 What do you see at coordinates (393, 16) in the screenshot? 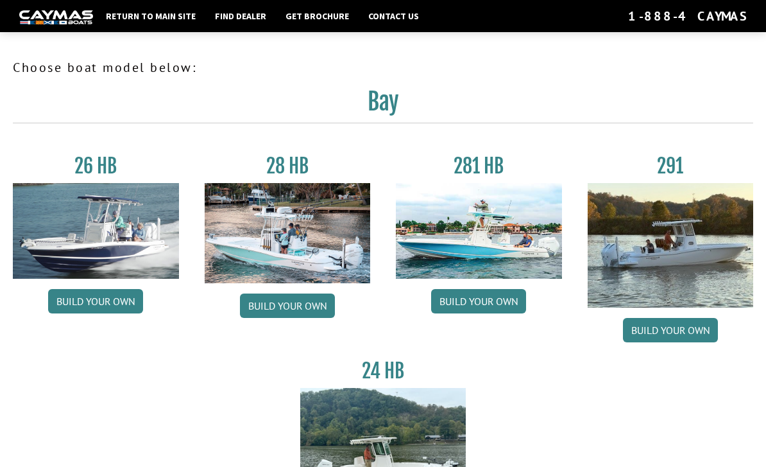
I see `a: Contact Us` at bounding box center [393, 16].